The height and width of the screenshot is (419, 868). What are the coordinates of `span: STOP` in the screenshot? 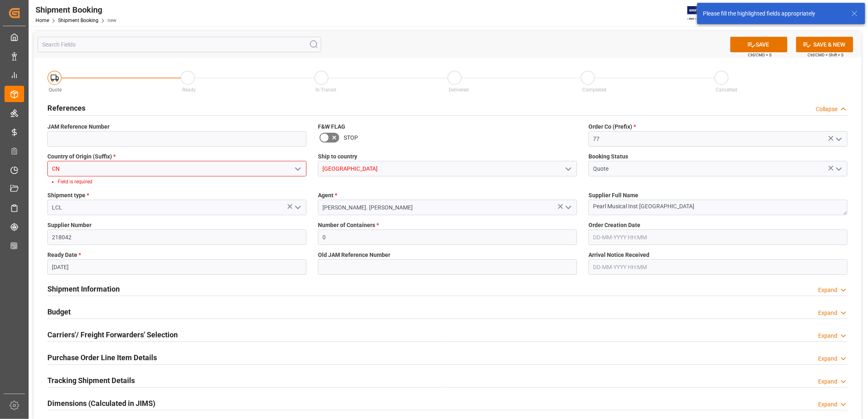 It's located at (351, 138).